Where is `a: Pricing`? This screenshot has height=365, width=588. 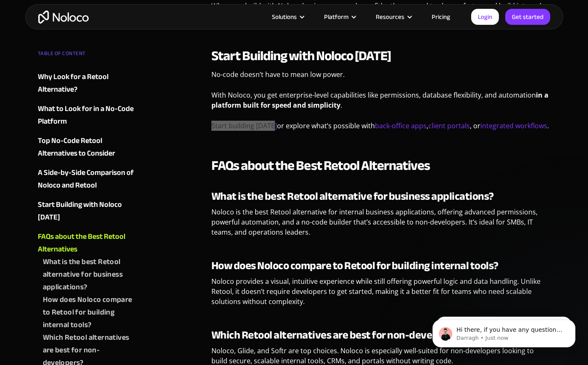 a: Pricing is located at coordinates (441, 17).